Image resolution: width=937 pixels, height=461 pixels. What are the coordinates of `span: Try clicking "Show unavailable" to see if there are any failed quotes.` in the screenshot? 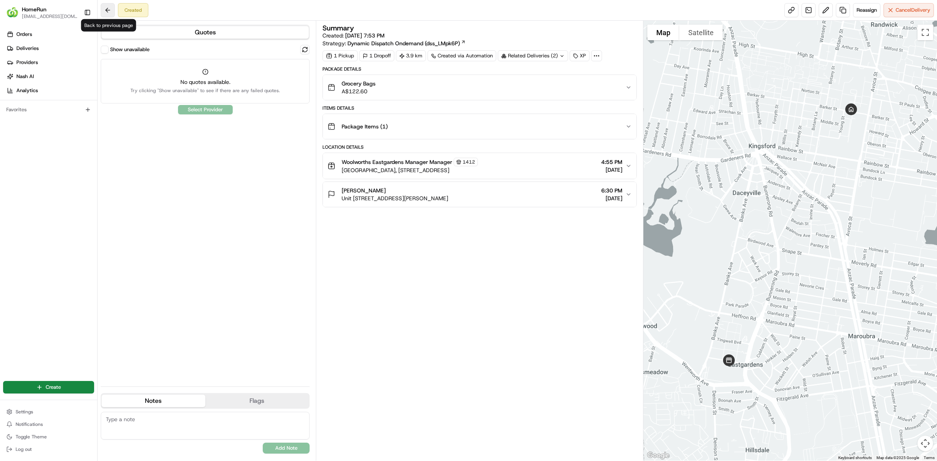 It's located at (205, 91).